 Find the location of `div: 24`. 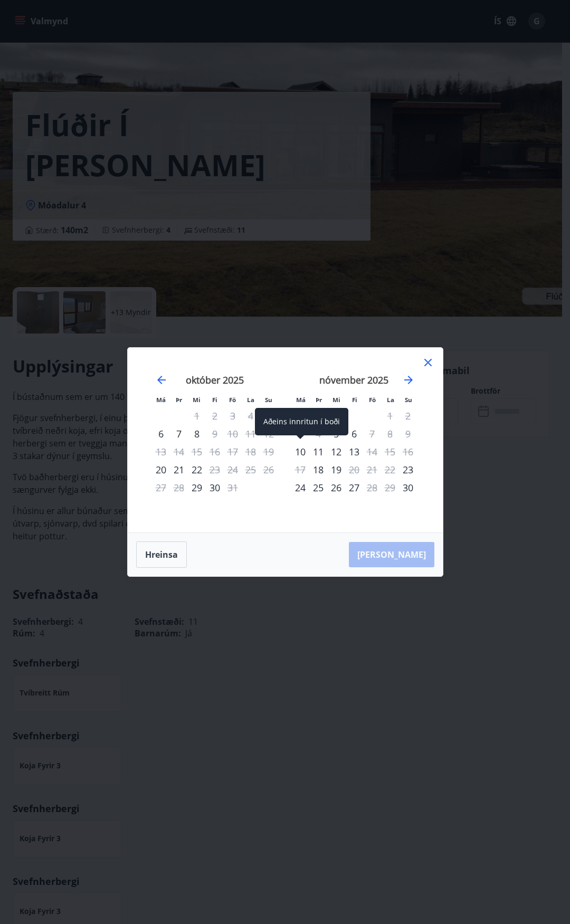

div: 24 is located at coordinates (300, 487).